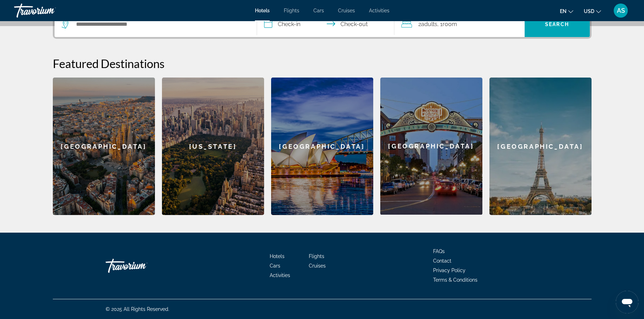 The height and width of the screenshot is (319, 644). I want to click on input: Search hotel destination, so click(160, 24).